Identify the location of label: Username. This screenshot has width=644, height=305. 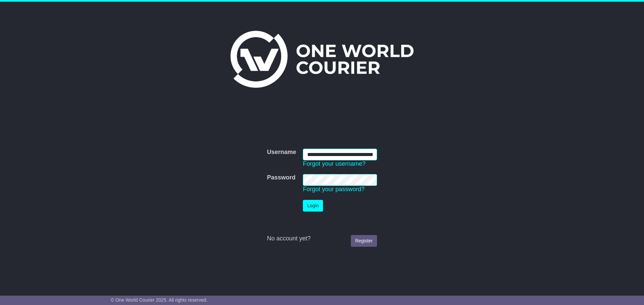
(282, 152).